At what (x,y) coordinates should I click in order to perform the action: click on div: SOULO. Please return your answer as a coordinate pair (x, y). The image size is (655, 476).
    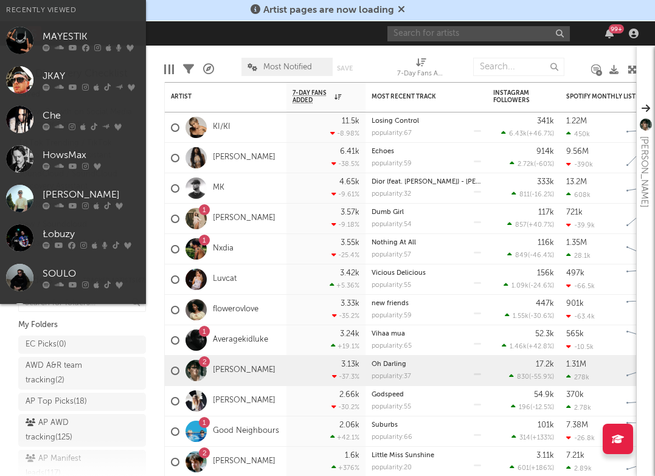
    Looking at the image, I should click on (91, 274).